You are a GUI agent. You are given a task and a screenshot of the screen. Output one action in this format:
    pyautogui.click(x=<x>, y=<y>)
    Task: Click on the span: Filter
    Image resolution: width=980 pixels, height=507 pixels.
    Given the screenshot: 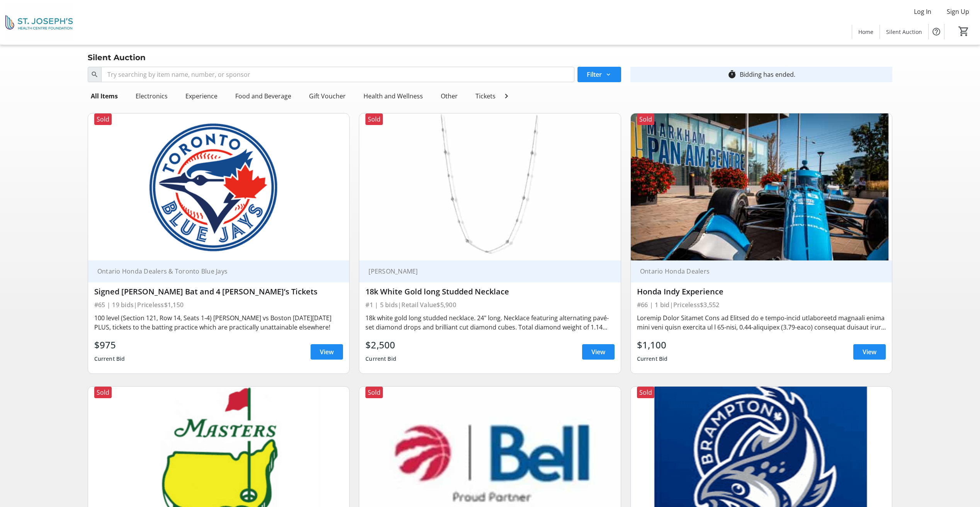 What is the action you would take?
    pyautogui.click(x=594, y=74)
    